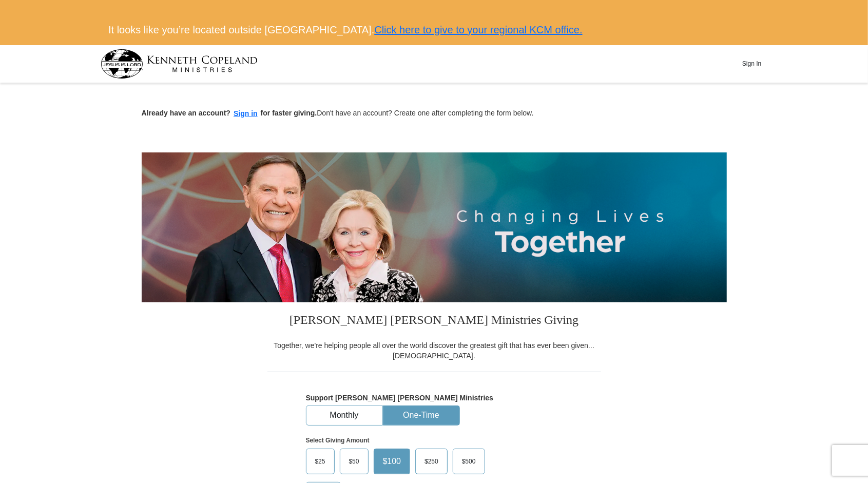 The height and width of the screenshot is (483, 868). I want to click on span: $25, so click(320, 461).